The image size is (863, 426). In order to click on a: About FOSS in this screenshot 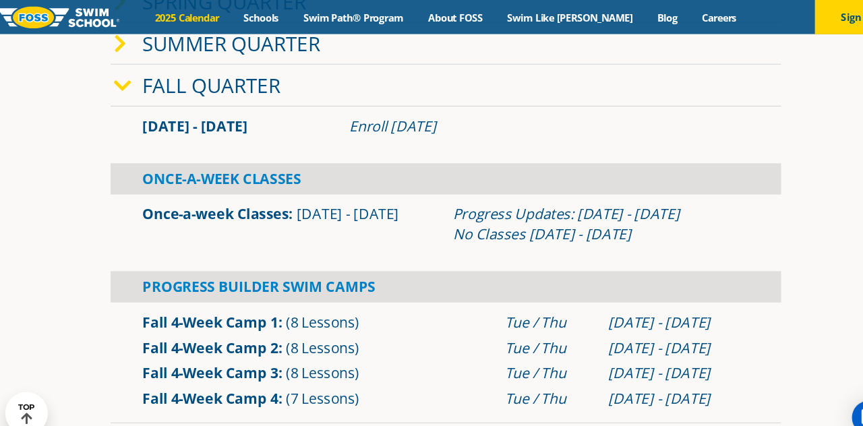, I will do `click(441, 16)`.